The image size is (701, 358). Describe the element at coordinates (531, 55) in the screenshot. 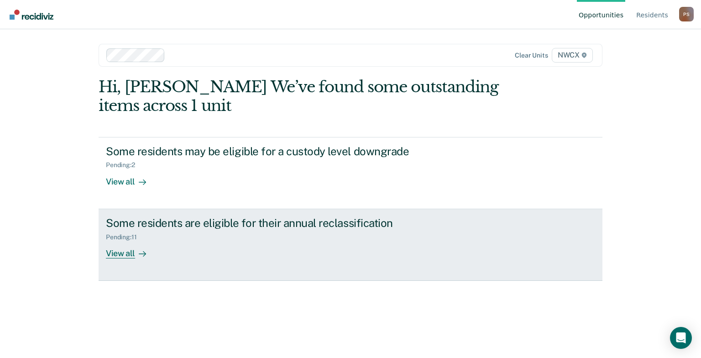

I see `div: Clear units` at that location.